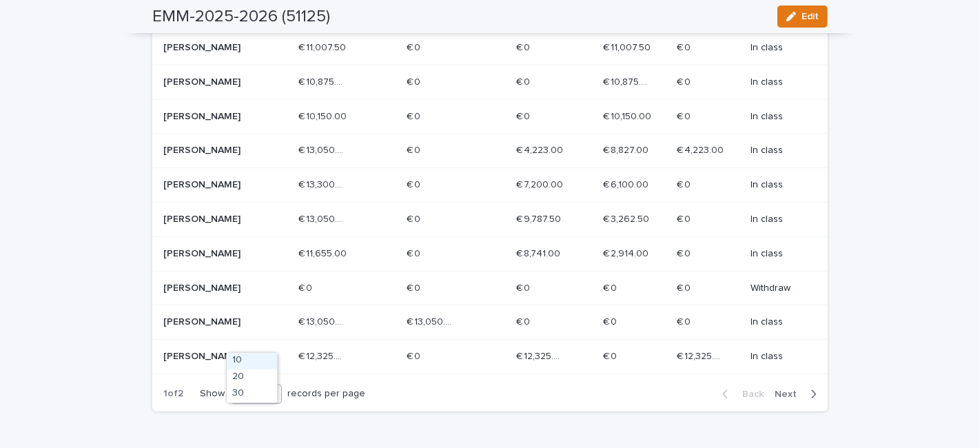 The image size is (980, 448). Describe the element at coordinates (790, 394) in the screenshot. I see `span: Next` at that location.